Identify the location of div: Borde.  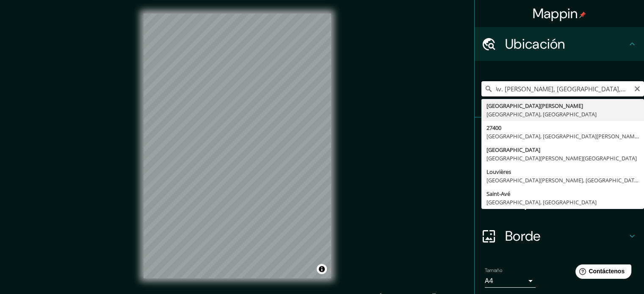
(559, 236).